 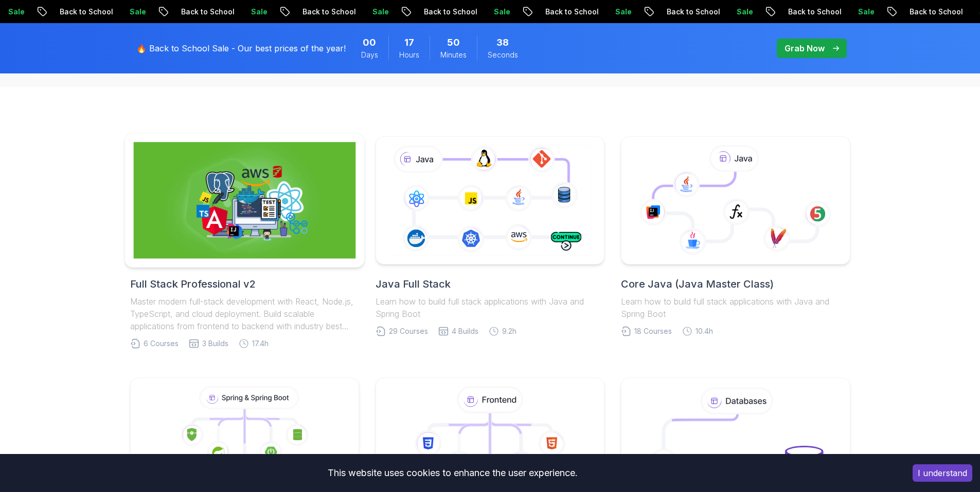 What do you see at coordinates (409, 55) in the screenshot?
I see `span: Hours` at bounding box center [409, 55].